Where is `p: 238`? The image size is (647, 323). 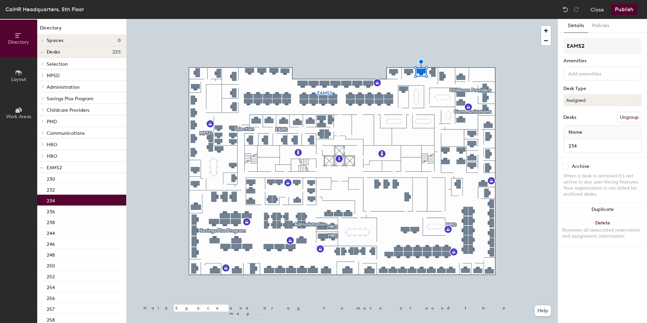 p: 238 is located at coordinates (51, 221).